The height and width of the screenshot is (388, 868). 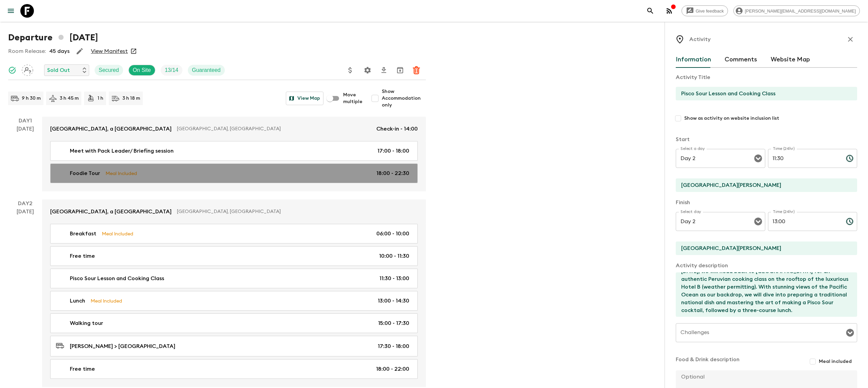 I want to click on div: On Site, so click(x=142, y=70).